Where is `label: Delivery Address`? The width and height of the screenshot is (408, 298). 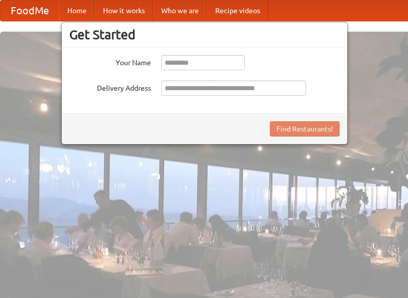
label: Delivery Address is located at coordinates (110, 87).